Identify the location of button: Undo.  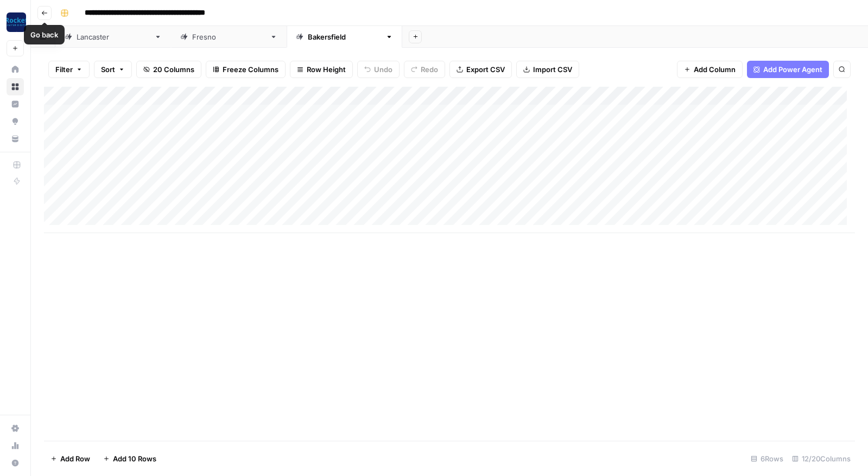
(378, 70).